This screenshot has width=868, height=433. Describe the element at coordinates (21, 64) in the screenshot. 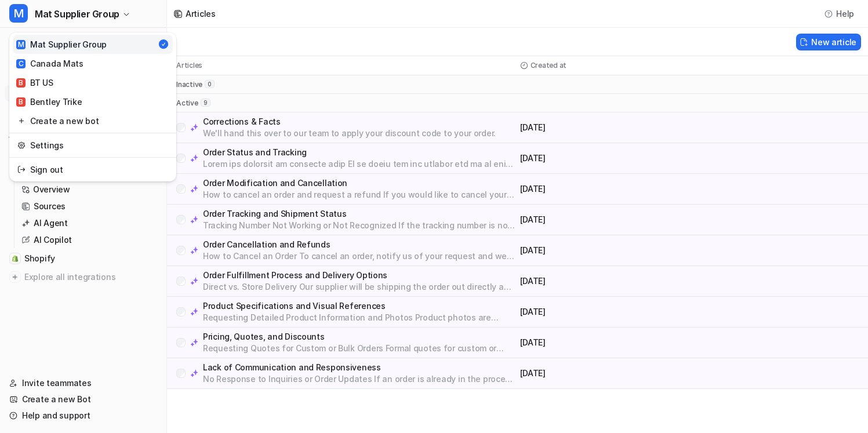

I see `span: C` at that location.